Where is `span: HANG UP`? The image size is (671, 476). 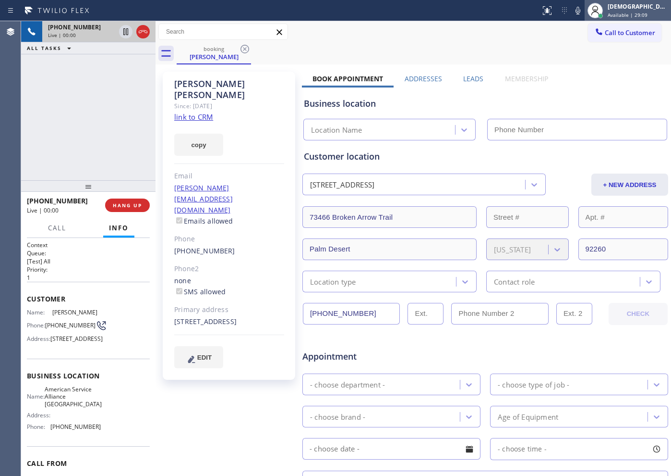 span: HANG UP is located at coordinates (127, 205).